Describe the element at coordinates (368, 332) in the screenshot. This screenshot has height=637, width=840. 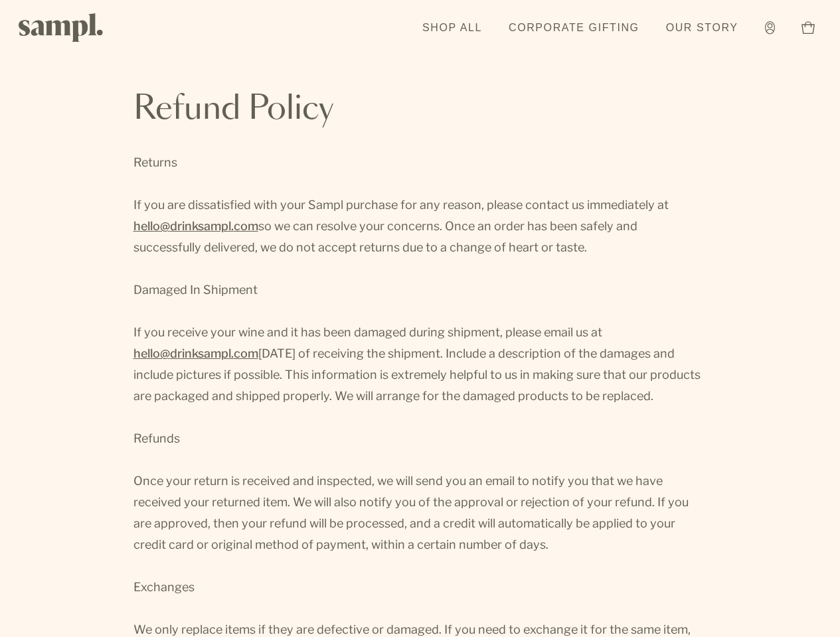
I see `span: If you receive your wine and it has been damaged during shipment, please email us at` at that location.